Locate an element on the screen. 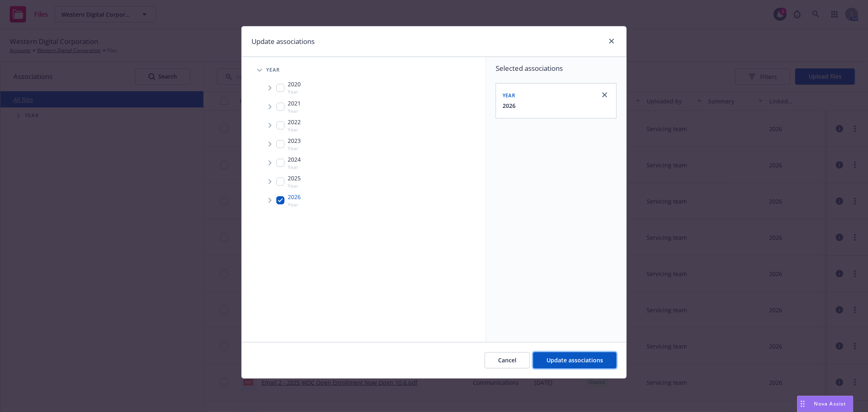 The height and width of the screenshot is (412, 868). div: Tree Example is located at coordinates (363, 136).